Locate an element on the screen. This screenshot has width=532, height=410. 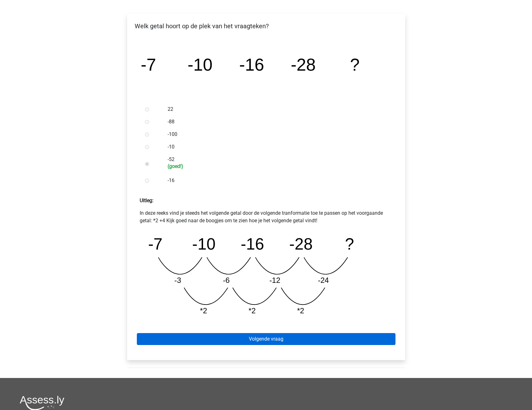
p: In deze reeks vind je steeds het volgende getal door de volgende tranformatie toe te passen op he... is located at coordinates (266, 217).